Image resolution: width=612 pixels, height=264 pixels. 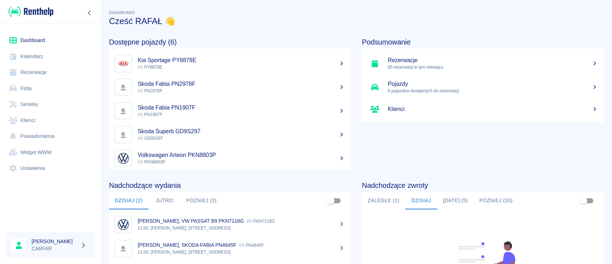 What do you see at coordinates (493, 60) in the screenshot?
I see `h5: Rezerwacje` at bounding box center [493, 60].